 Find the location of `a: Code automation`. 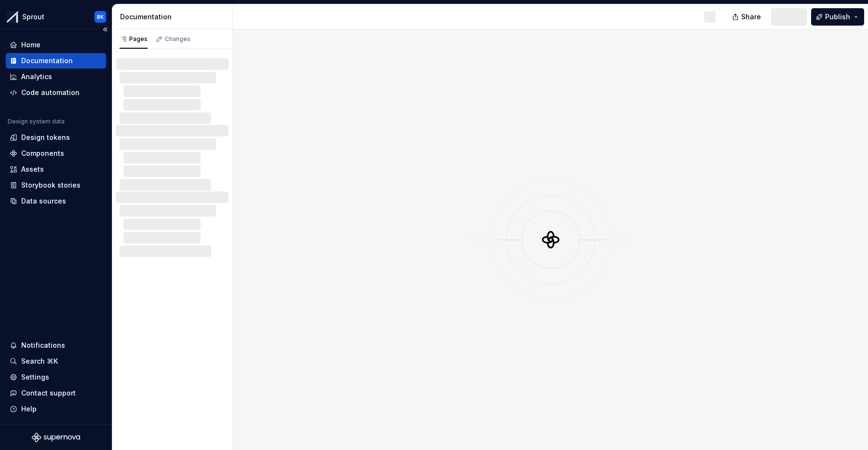

a: Code automation is located at coordinates (56, 93).